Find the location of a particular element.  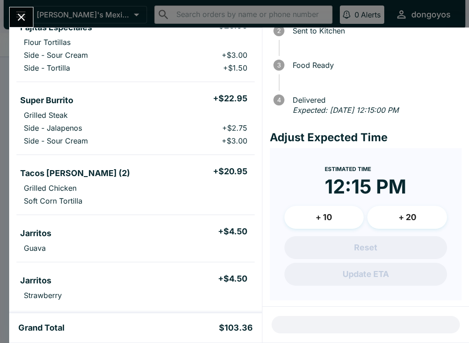

p: Side - Tortilla is located at coordinates (47, 68).